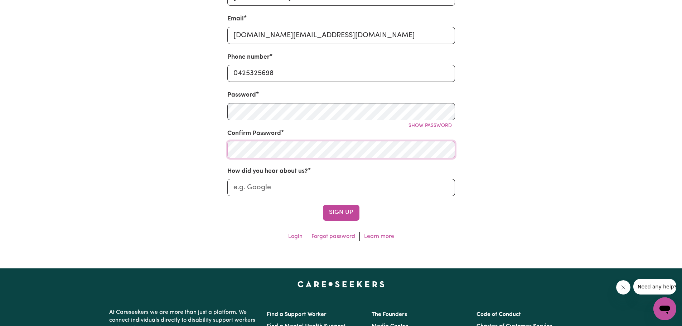 The image size is (682, 326). Describe the element at coordinates (297, 315) in the screenshot. I see `a: Find a Support Worker` at that location.